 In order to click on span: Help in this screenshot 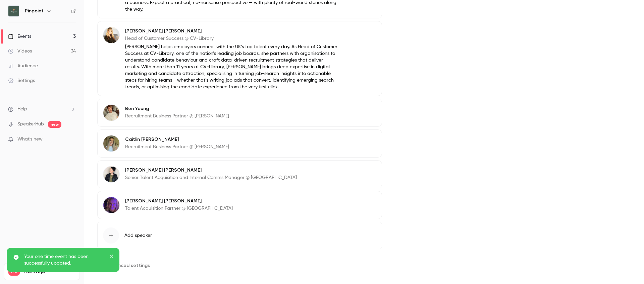, I will do `click(22, 109)`.